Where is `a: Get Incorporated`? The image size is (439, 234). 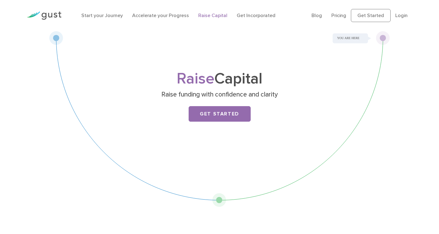 a: Get Incorporated is located at coordinates (256, 15).